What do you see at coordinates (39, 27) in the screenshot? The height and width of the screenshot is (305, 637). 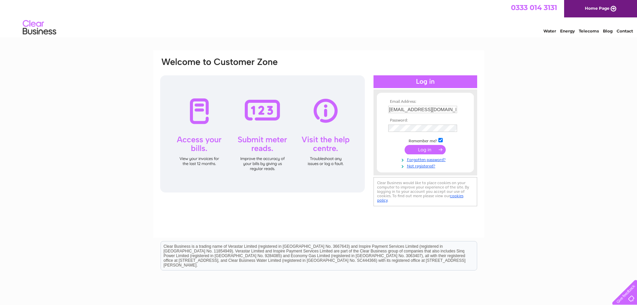 I see `img: logo.png` at bounding box center [39, 27].